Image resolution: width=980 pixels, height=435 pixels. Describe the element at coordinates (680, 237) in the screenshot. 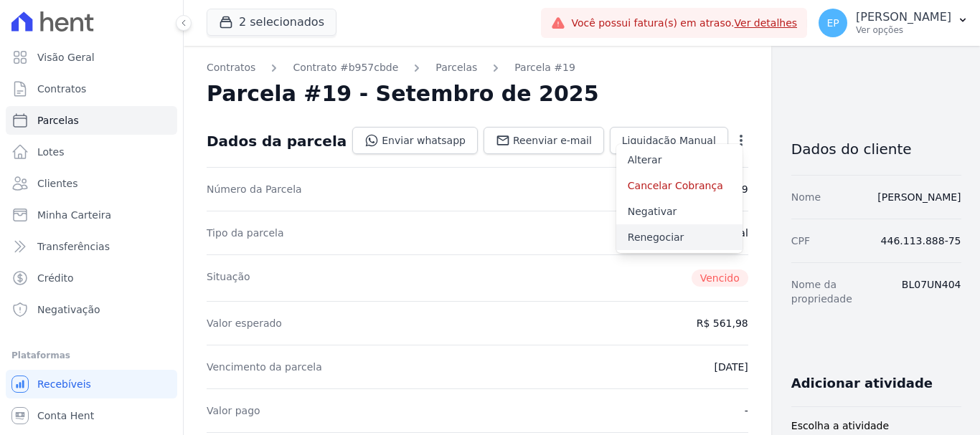

I see `a: Renegociar` at that location.